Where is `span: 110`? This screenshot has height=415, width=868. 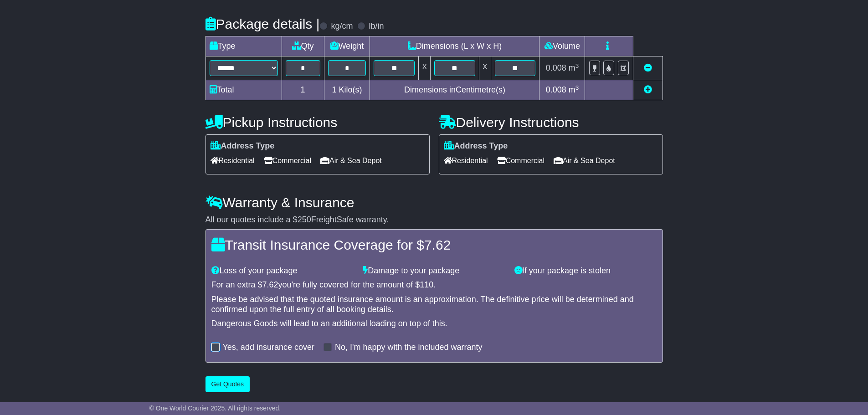 span: 110 is located at coordinates (426, 285).